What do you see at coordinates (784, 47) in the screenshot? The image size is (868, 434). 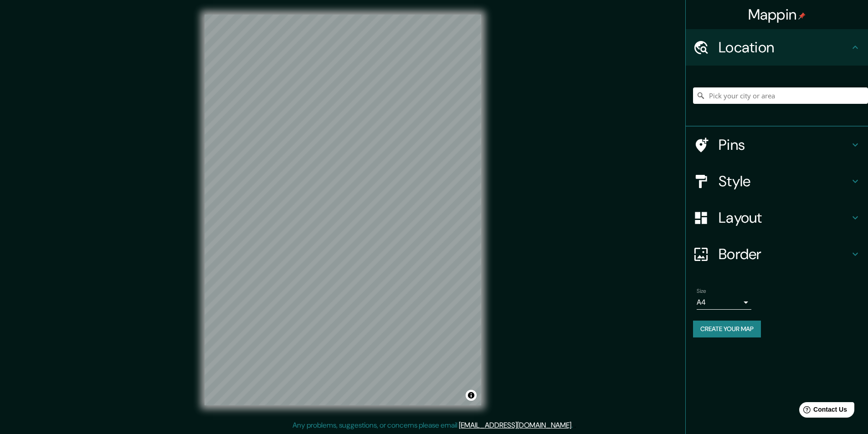 I see `h4: Location` at bounding box center [784, 47].